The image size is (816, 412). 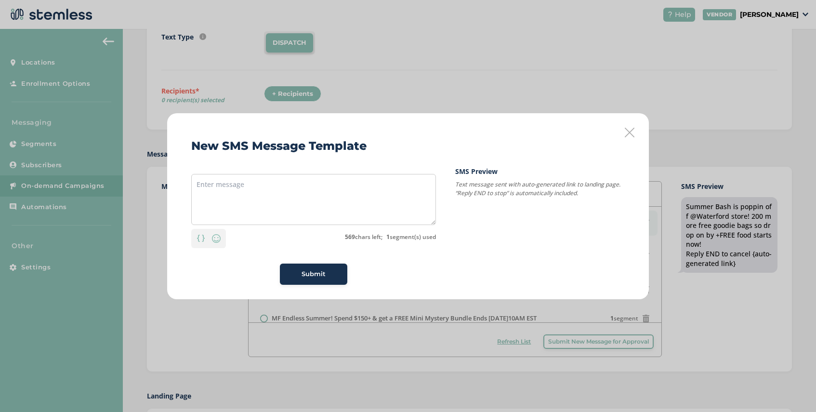 What do you see at coordinates (201, 238) in the screenshot?
I see `img: icon-brackets-fa390dc5.svg` at bounding box center [201, 238].